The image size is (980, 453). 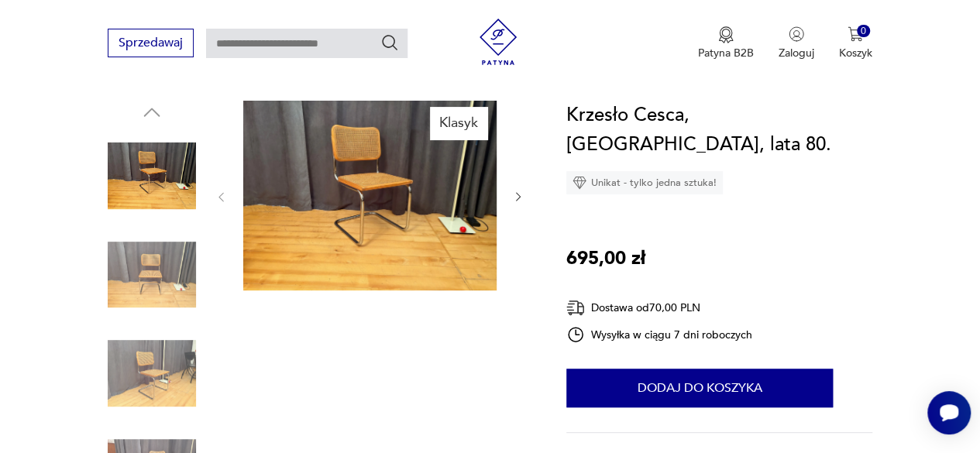 What do you see at coordinates (459, 124) in the screenshot?
I see `div: Klasyk` at bounding box center [459, 124].